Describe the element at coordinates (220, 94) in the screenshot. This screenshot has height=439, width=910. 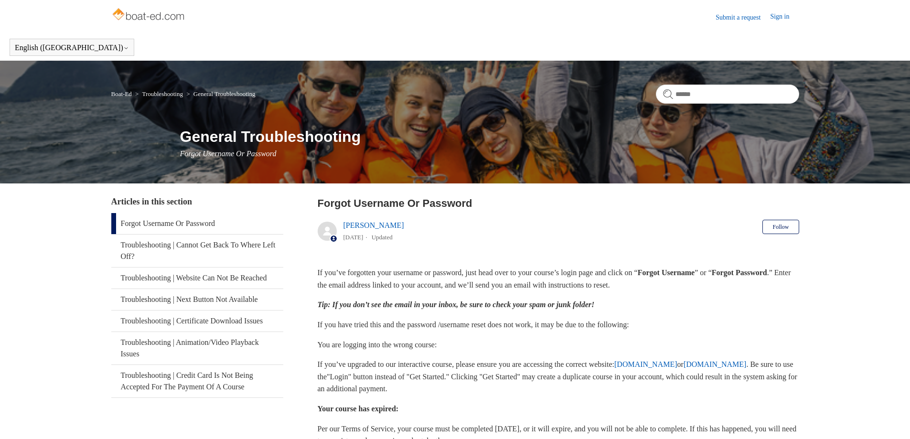
I see `li: General Troubleshooting` at that location.